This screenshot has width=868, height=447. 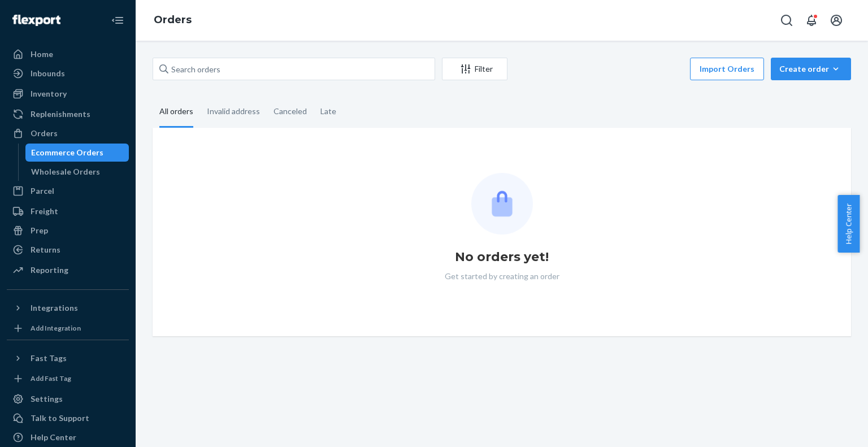 I want to click on span: Chat, so click(x=36, y=13).